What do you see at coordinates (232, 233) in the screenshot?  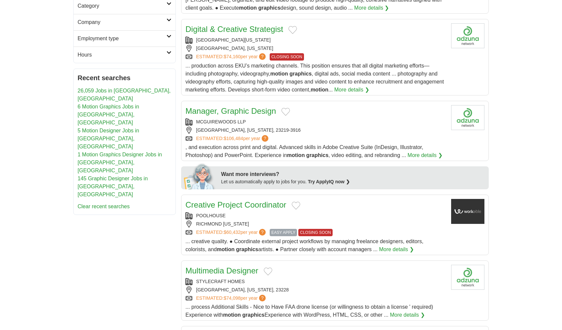 I see `a: ESTIMATED:$60,432per year?` at bounding box center [232, 233].